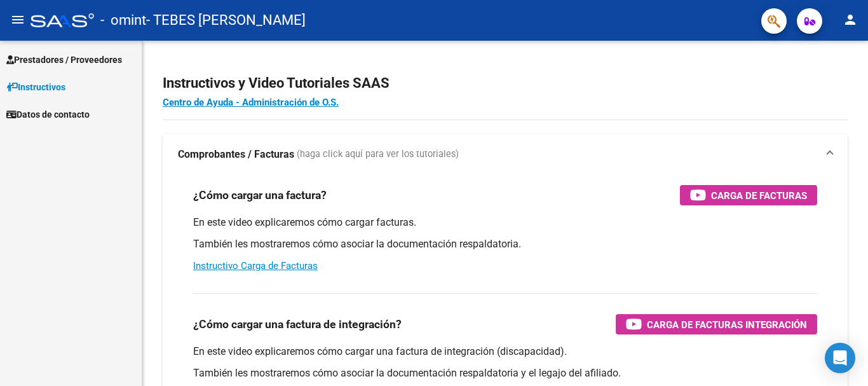 This screenshot has width=868, height=386. What do you see at coordinates (850, 20) in the screenshot?
I see `mat-icon: person` at bounding box center [850, 20].